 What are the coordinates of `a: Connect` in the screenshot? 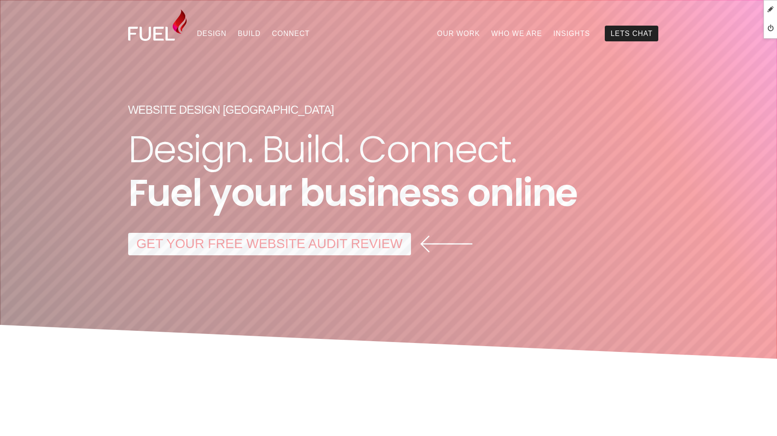 It's located at (290, 33).